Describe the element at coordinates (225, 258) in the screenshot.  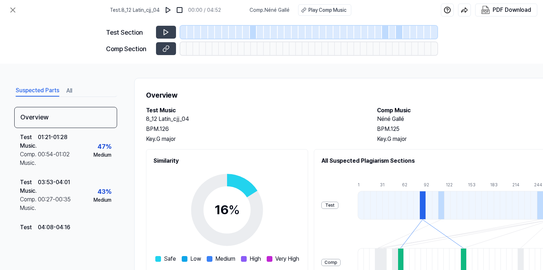
I see `span: Medium` at that location.